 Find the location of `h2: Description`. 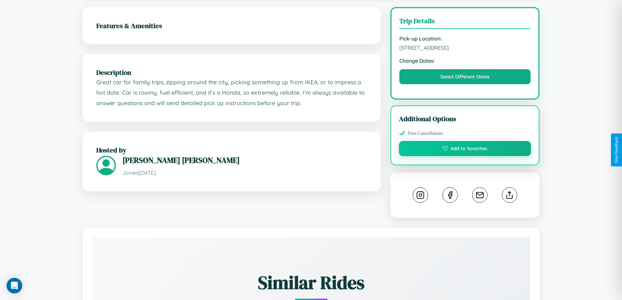

h2: Description is located at coordinates (232, 72).